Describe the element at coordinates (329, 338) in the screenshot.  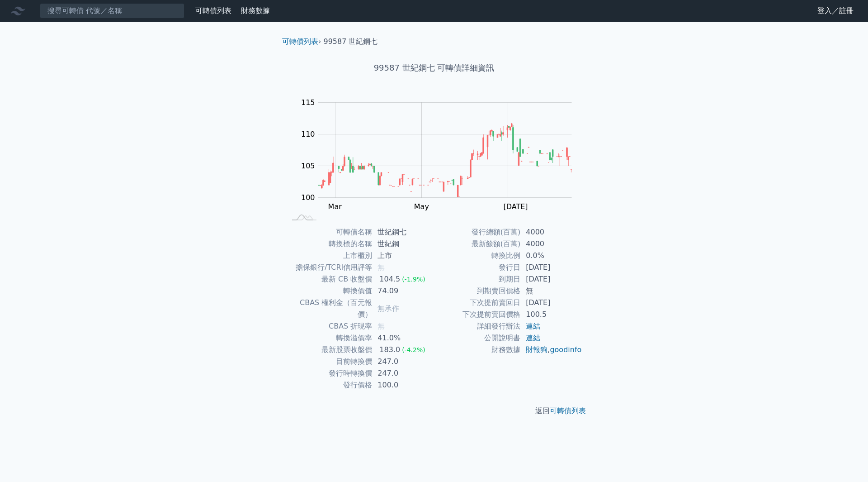
I see `td: 轉換溢價率` at that location.